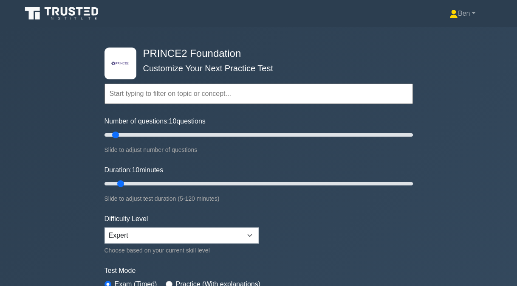 The height and width of the screenshot is (286, 517). Describe the element at coordinates (255, 54) in the screenshot. I see `h4: PRINCE2 Foundation` at that location.